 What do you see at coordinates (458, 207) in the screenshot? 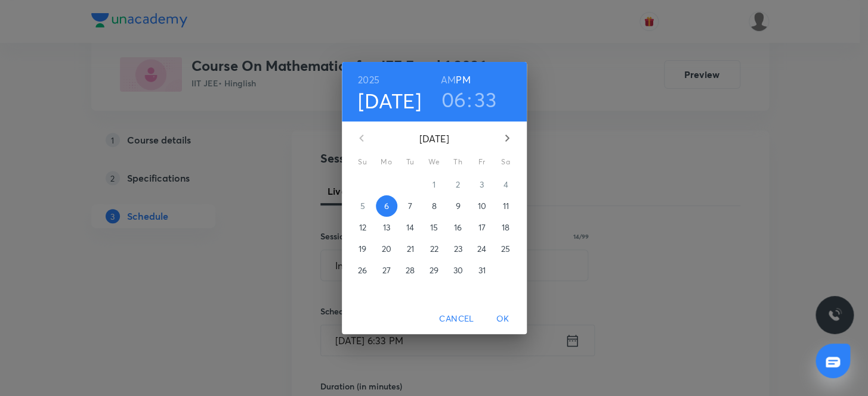
I see `button: 9` at bounding box center [458, 207].